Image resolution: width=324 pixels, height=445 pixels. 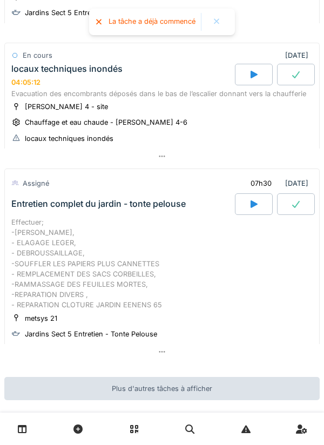 What do you see at coordinates (37, 55) in the screenshot?
I see `div: En cours` at bounding box center [37, 55].